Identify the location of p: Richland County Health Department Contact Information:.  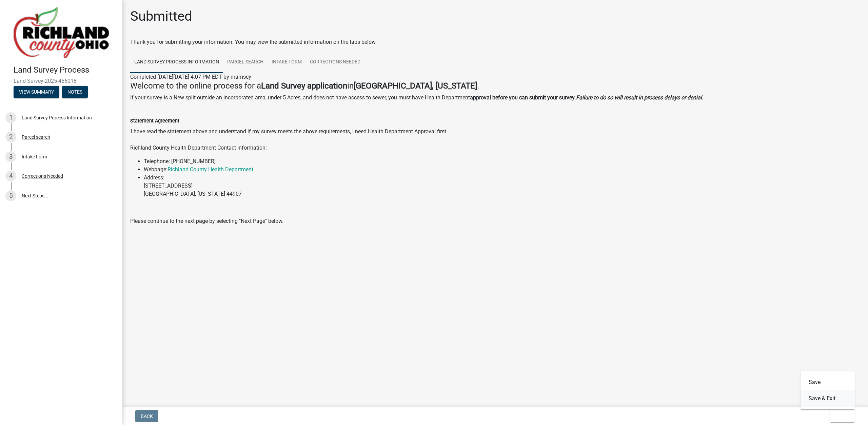
(495, 148).